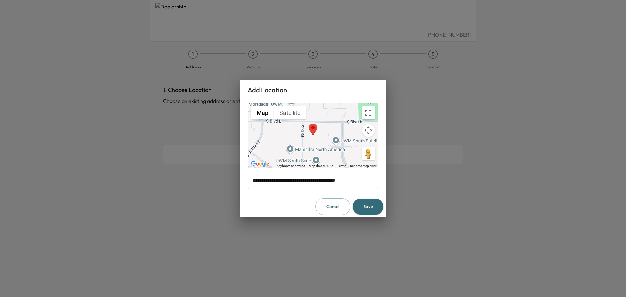 The height and width of the screenshot is (297, 626). What do you see at coordinates (368, 206) in the screenshot?
I see `button: Save` at bounding box center [368, 206].